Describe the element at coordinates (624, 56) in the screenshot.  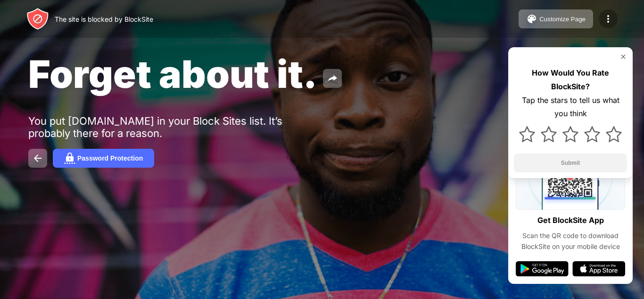
I see `img: rate-us-close.svg` at that location.